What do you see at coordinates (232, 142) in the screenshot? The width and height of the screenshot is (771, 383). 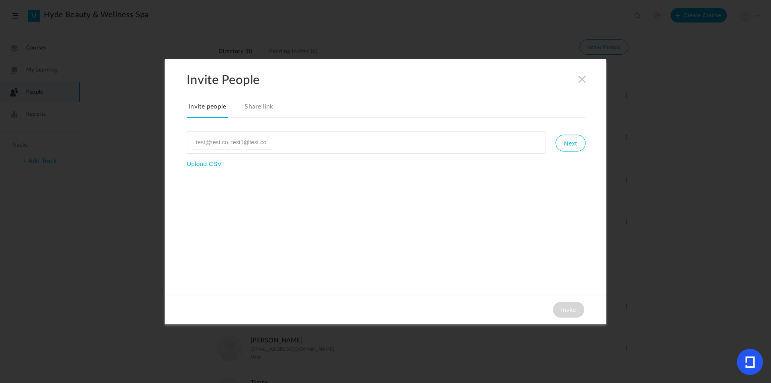 I see `input: test@test.co, test1@test.co` at bounding box center [232, 142].